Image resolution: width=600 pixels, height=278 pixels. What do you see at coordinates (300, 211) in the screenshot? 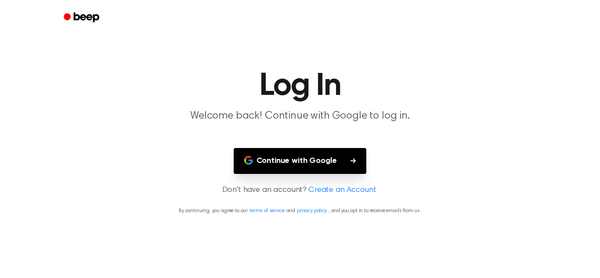
I see `p: By continuing, you agree to our and , and you opt in to receive emails from us.` at bounding box center [300, 211].